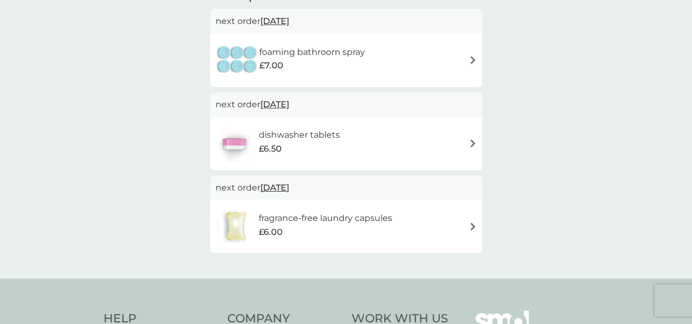 This screenshot has width=692, height=324. Describe the element at coordinates (237, 60) in the screenshot. I see `img: foaming bathroom spray` at that location.